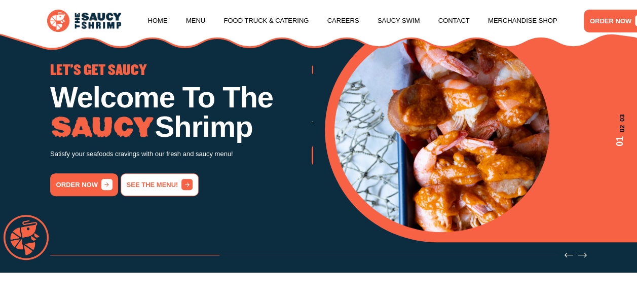 Image resolution: width=637 pixels, height=301 pixels. What do you see at coordinates (620, 141) in the screenshot?
I see `span: 01` at bounding box center [620, 141].